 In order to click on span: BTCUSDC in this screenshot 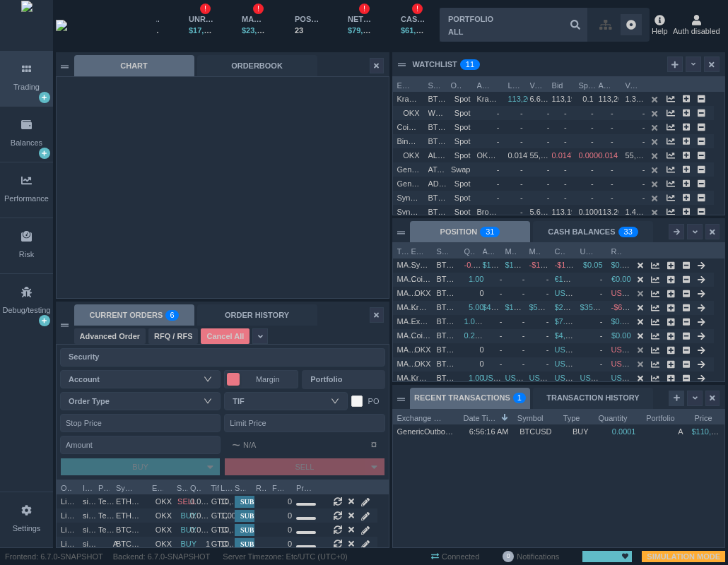, I will do `click(129, 544)`.